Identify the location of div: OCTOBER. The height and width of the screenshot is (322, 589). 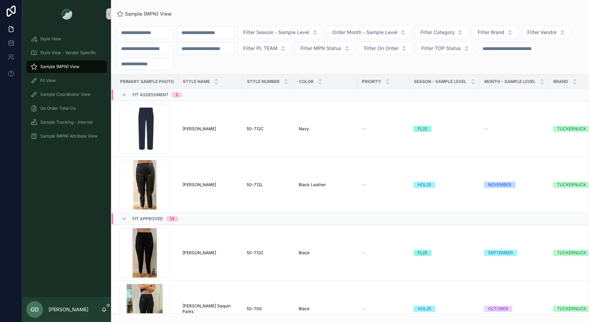
(498, 308).